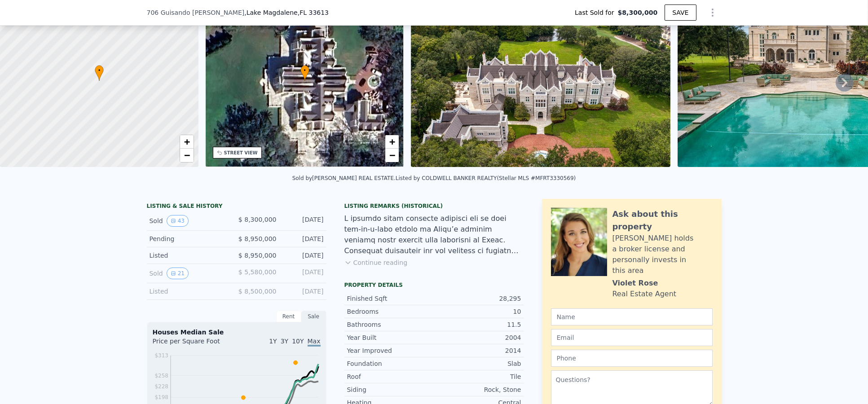 This screenshot has height=404, width=868. What do you see at coordinates (161, 376) in the screenshot?
I see `tspan: $258` at bounding box center [161, 376].